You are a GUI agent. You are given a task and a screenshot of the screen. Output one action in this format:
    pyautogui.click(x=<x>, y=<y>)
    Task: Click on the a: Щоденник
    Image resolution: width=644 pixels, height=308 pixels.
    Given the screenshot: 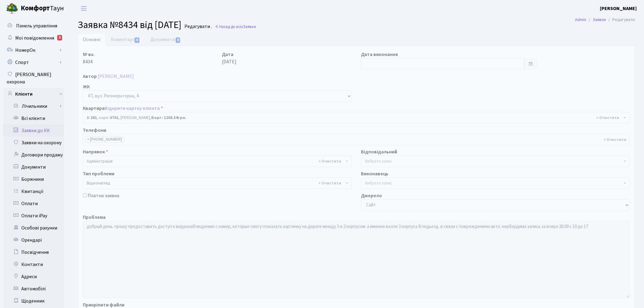 What is the action you would take?
    pyautogui.click(x=33, y=301)
    